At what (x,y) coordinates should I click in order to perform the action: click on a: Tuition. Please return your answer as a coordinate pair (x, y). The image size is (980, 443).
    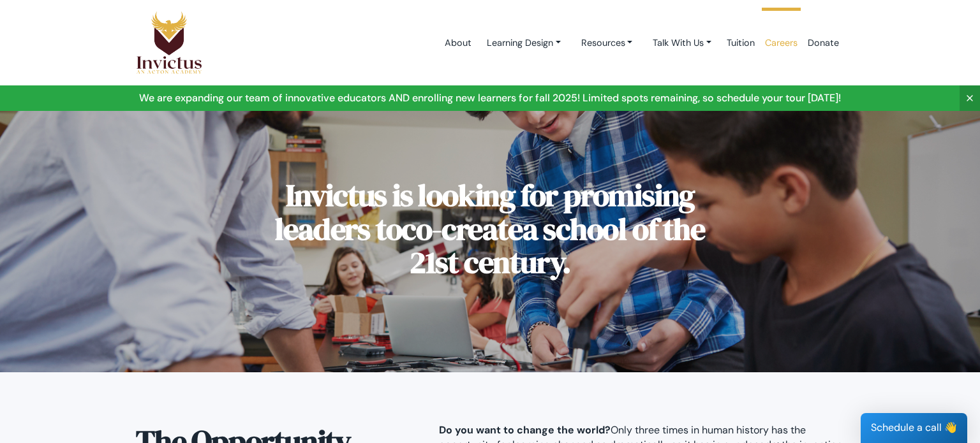
    Looking at the image, I should click on (741, 43).